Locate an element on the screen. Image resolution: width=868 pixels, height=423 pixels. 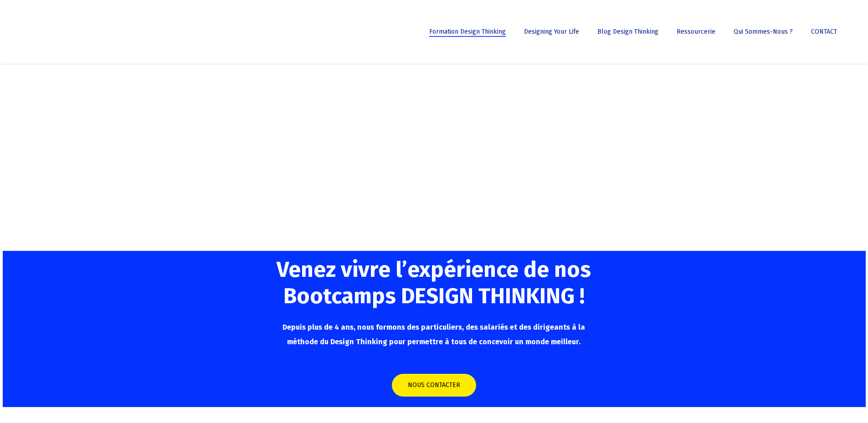
a: Qui sommes-nous ? is located at coordinates (763, 32).